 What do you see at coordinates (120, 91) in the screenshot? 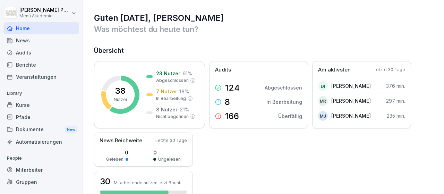
I see `p: 38` at bounding box center [120, 91].